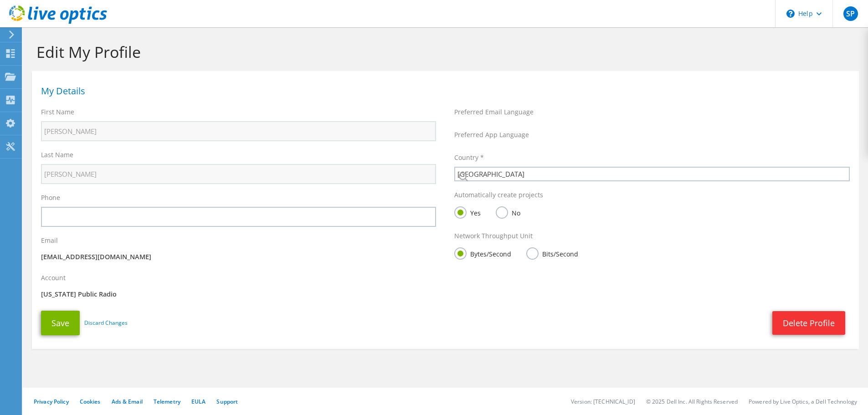  I want to click on label: Last Name, so click(57, 155).